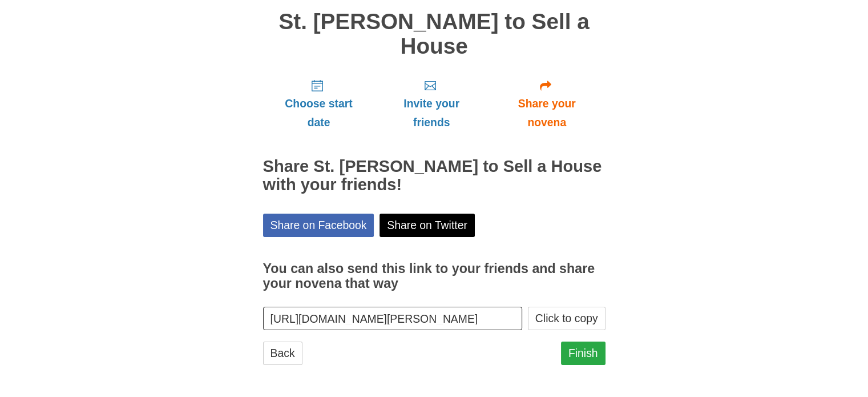  What do you see at coordinates (547, 113) in the screenshot?
I see `span: Share your novena` at bounding box center [547, 113].